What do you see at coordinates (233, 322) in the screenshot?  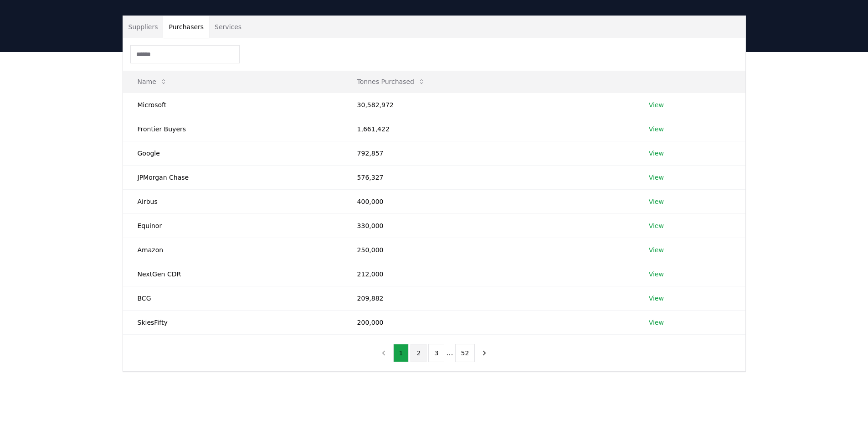 I see `td: SkiesFifty` at bounding box center [233, 322].